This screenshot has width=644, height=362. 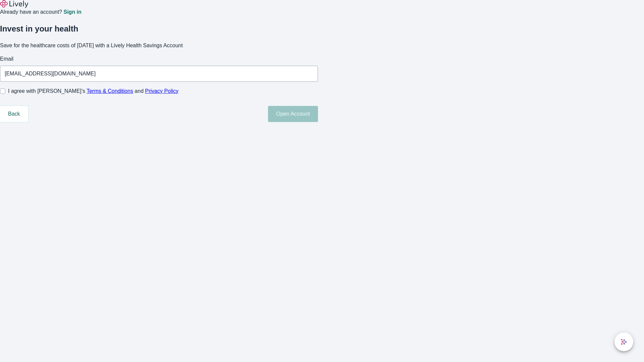 What do you see at coordinates (162, 91) in the screenshot?
I see `a: Privacy Policy` at bounding box center [162, 91].